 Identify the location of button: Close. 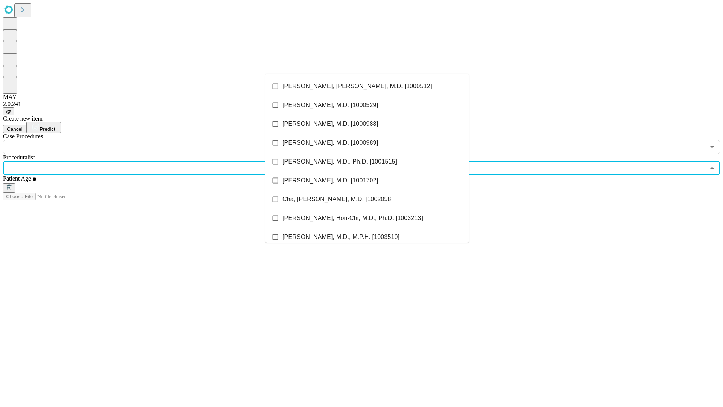
(712, 168).